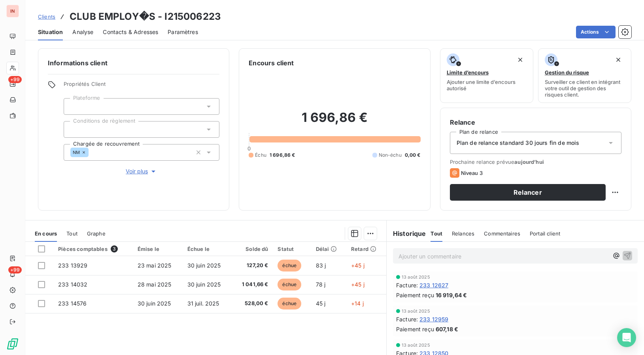 This screenshot has width=644, height=355. What do you see at coordinates (536, 162) in the screenshot?
I see `span: Prochaine relance prévue` at bounding box center [536, 162].